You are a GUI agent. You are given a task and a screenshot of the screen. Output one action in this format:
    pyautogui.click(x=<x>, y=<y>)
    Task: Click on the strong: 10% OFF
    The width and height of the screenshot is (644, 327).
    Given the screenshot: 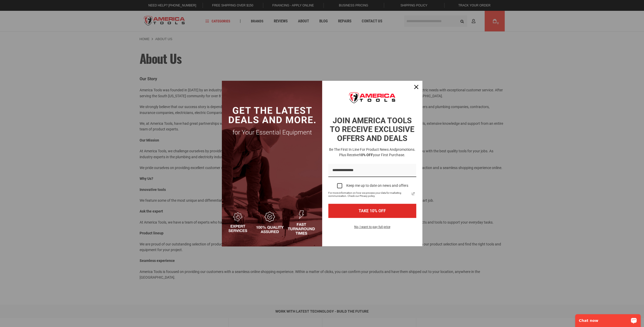 What is the action you would take?
    pyautogui.click(x=366, y=155)
    